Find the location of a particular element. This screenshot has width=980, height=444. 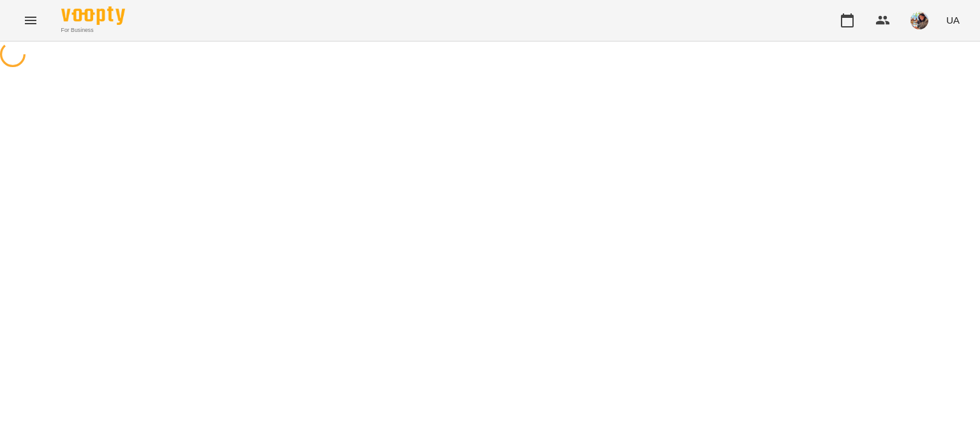

img: 8f0a5762f3e5ee796b2308d9112ead2f.jpeg is located at coordinates (919, 20).